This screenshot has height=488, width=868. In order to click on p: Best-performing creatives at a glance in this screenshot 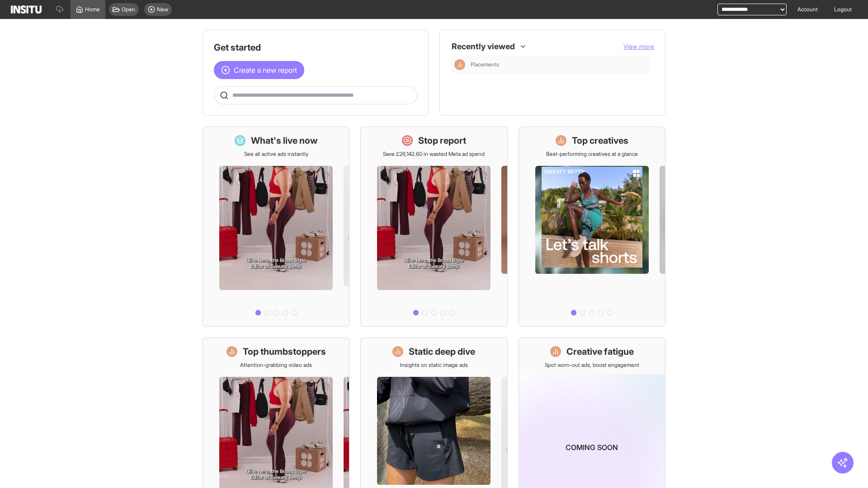, I will do `click(592, 154)`.